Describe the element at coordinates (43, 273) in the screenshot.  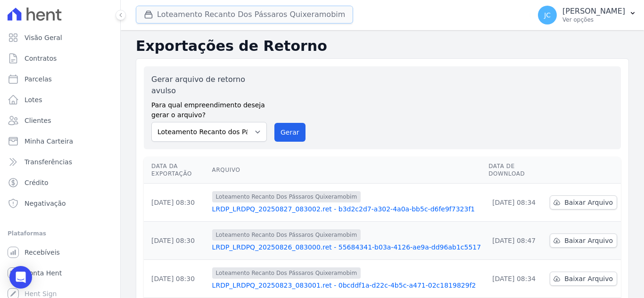
I see `span: Conta Hent` at that location.